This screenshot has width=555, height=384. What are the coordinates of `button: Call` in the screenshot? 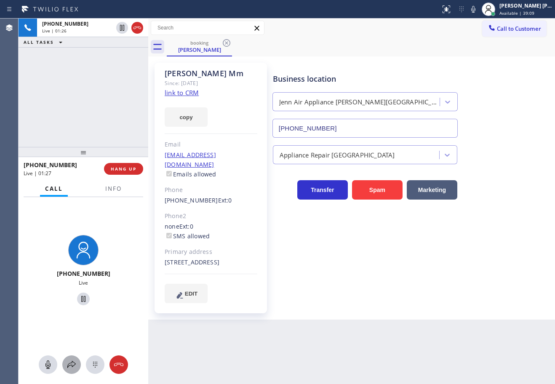 It's located at (54, 188).